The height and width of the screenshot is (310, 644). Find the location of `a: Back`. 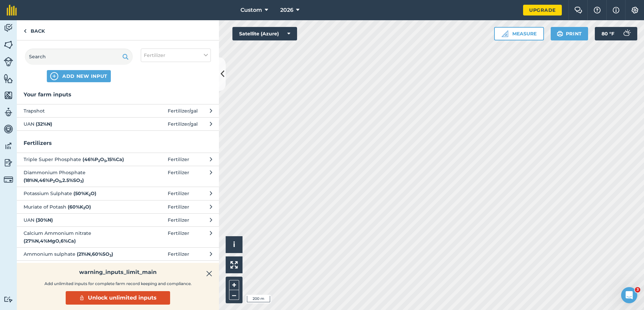

a: Back is located at coordinates (34, 30).